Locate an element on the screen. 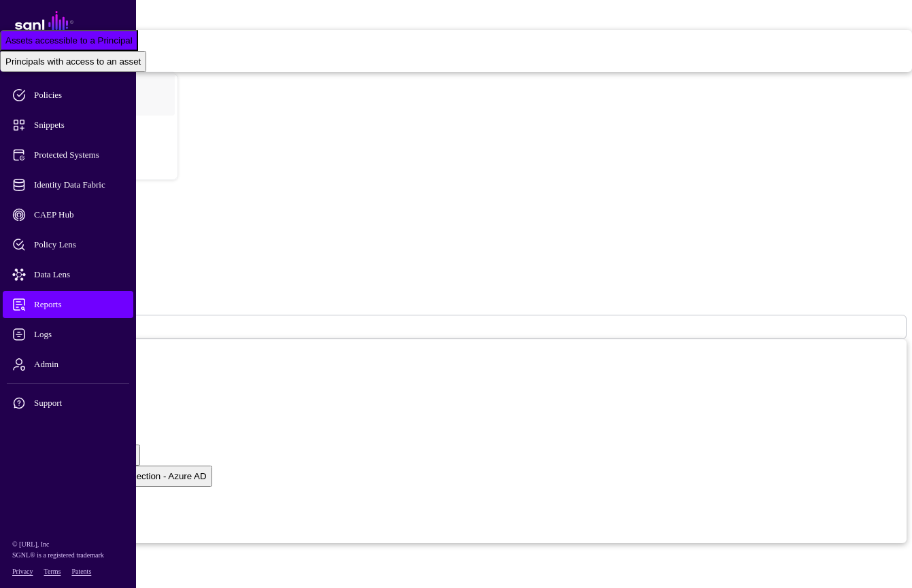 The image size is (912, 588). span: Admin is located at coordinates (79, 364).